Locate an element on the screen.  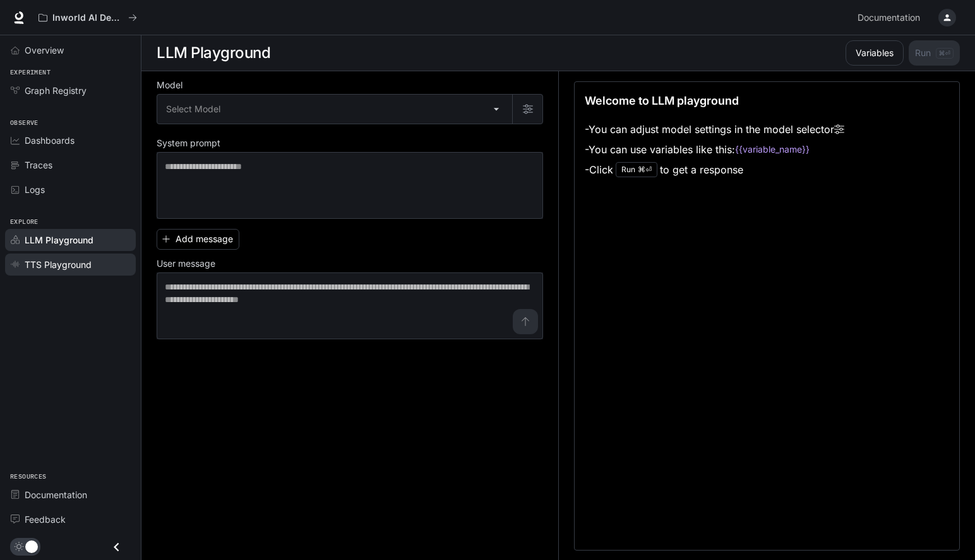
span: Select Model is located at coordinates (194, 109).